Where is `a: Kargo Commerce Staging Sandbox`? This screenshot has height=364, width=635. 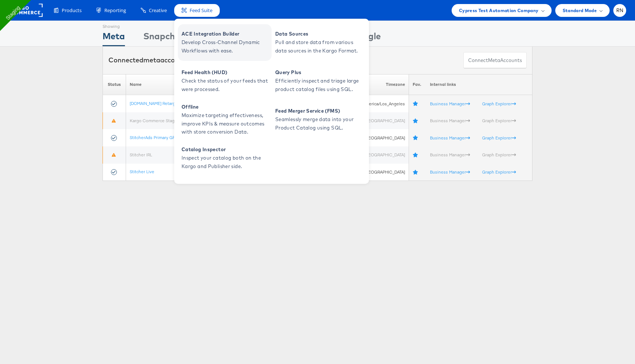 a: Kargo Commerce Staging Sandbox is located at coordinates (164, 120).